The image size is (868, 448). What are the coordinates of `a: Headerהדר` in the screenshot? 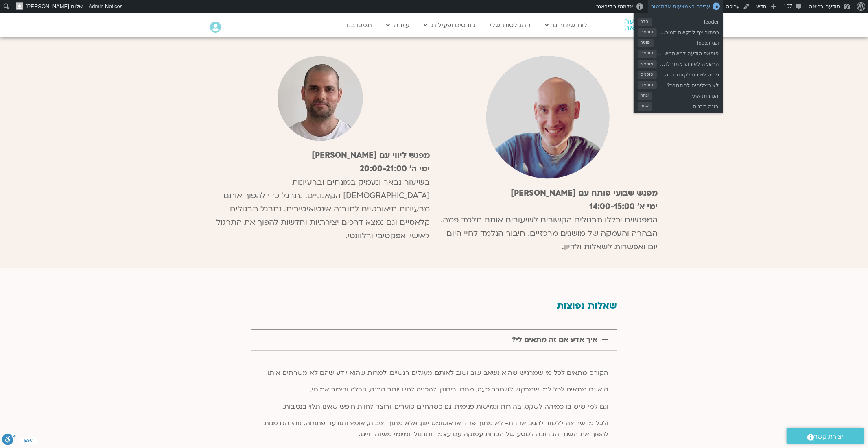 It's located at (678, 21).